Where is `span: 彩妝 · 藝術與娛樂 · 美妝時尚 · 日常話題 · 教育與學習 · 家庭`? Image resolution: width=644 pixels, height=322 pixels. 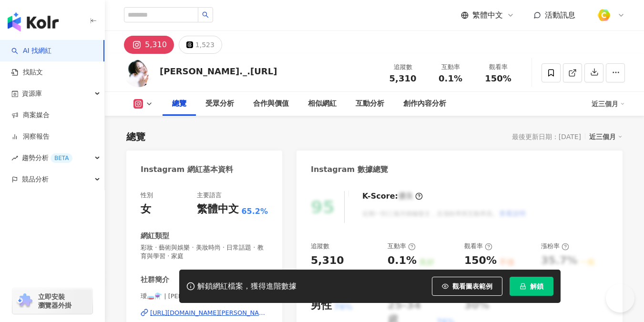 span: 彩妝 · 藝術與娛樂 · 美妝時尚 · 日常話題 · 教育與學習 · 家庭 is located at coordinates (204, 252).